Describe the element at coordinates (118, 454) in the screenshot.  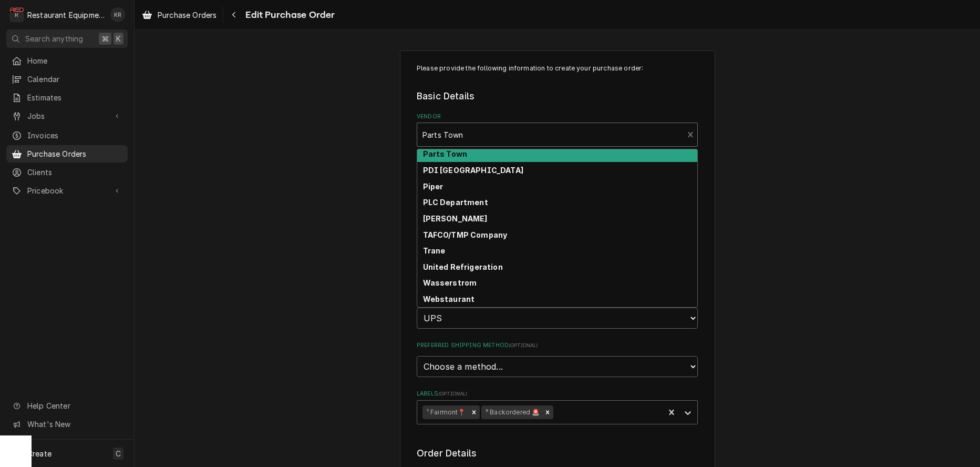
I see `span: C` at that location.